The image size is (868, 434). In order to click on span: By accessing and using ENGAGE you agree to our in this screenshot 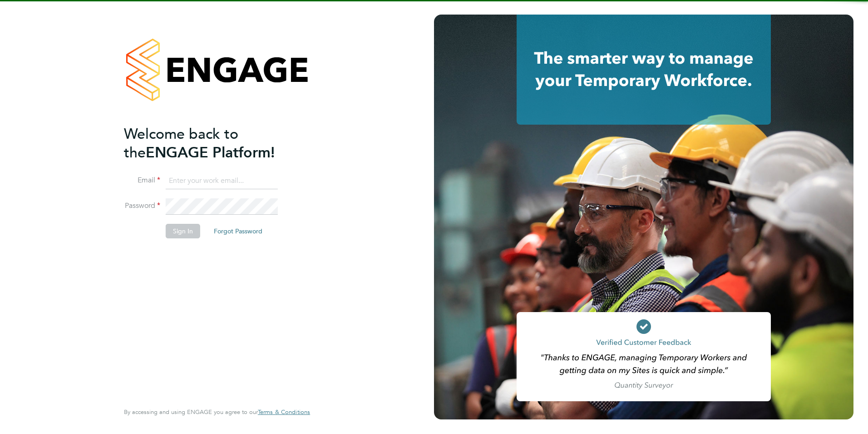, I will do `click(217, 411)`.